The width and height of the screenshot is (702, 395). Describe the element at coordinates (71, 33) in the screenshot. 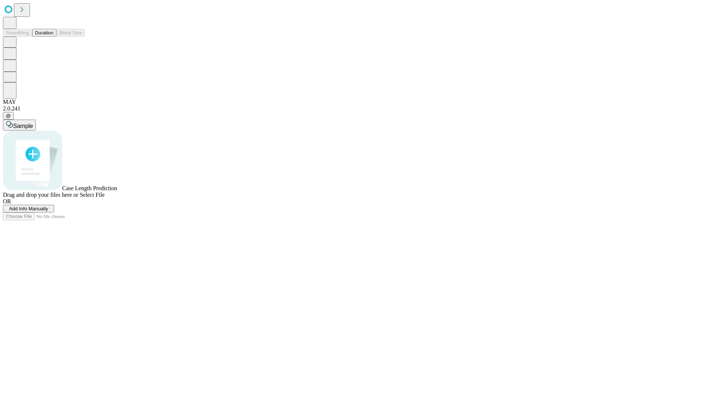

I see `button: Block Size` at that location.